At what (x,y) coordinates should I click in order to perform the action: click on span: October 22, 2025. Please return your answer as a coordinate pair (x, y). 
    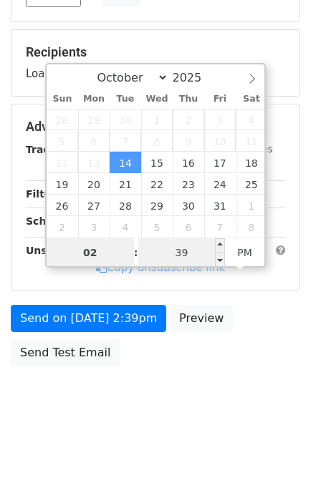
    Looking at the image, I should click on (157, 184).